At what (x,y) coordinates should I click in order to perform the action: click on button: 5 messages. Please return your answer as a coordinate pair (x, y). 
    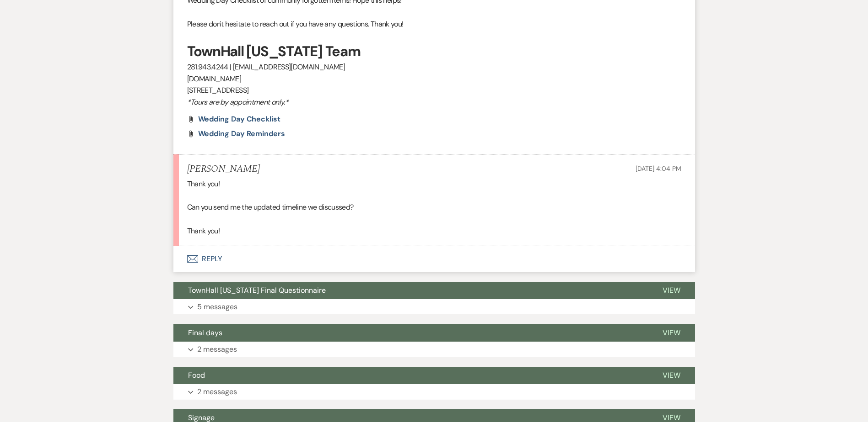
    Looking at the image, I should click on (434, 307).